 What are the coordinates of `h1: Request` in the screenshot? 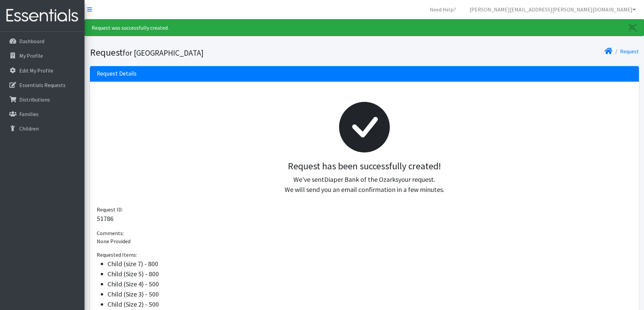 It's located at (226, 52).